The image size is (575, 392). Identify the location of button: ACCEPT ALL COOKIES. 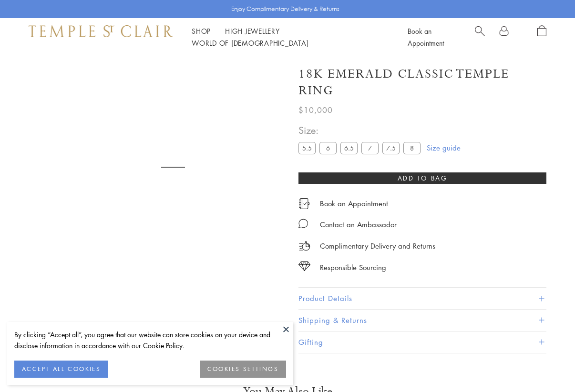
(61, 369).